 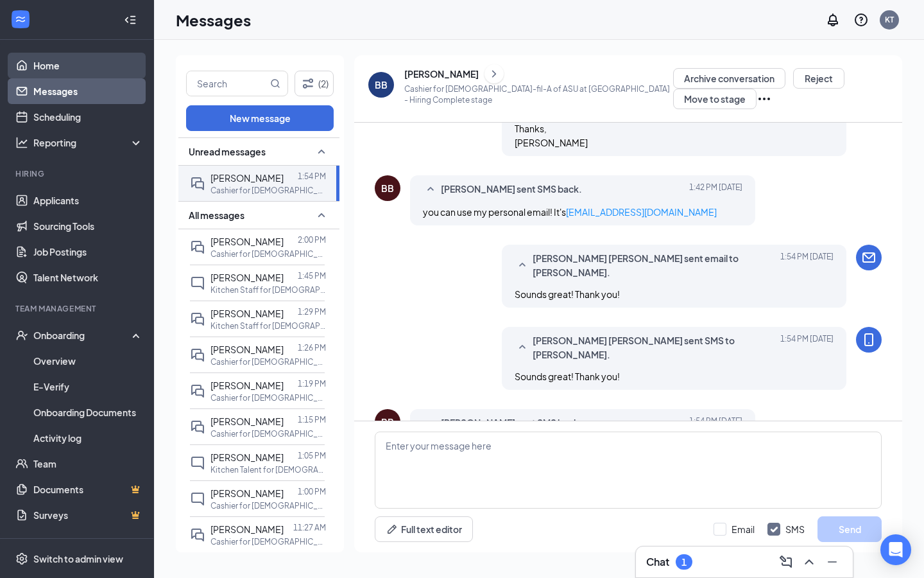 What do you see at coordinates (849, 529) in the screenshot?
I see `button: Send` at bounding box center [849, 529].